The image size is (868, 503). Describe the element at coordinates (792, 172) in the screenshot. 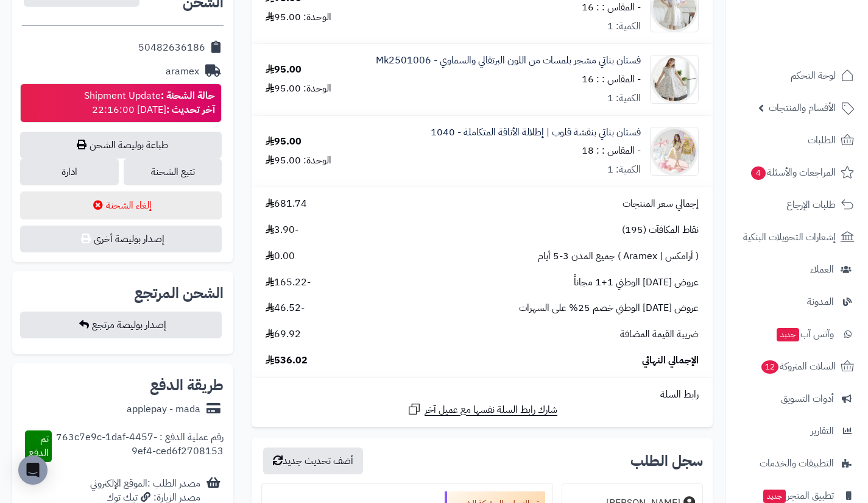

I see `span: المراجعات والأسئلة` at that location.